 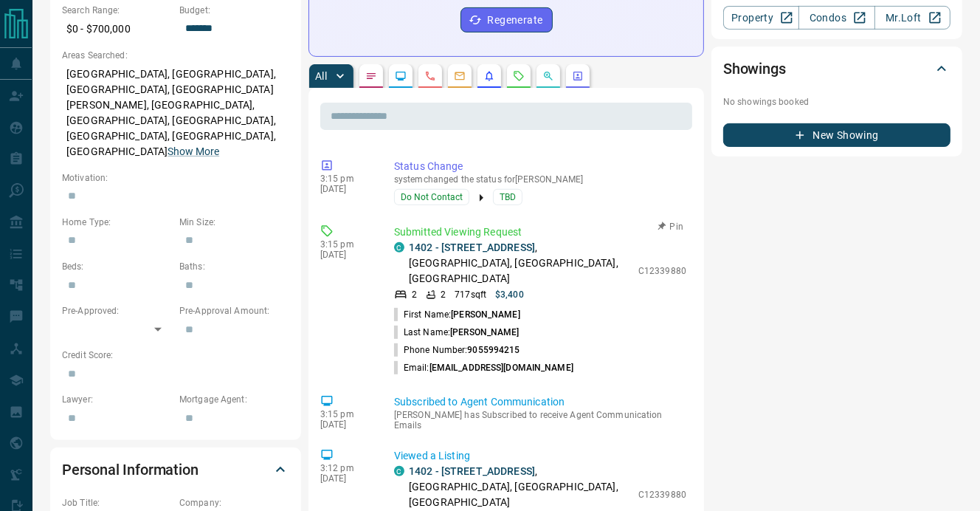 What do you see at coordinates (194, 151) in the screenshot?
I see `button: Show More` at bounding box center [194, 151].